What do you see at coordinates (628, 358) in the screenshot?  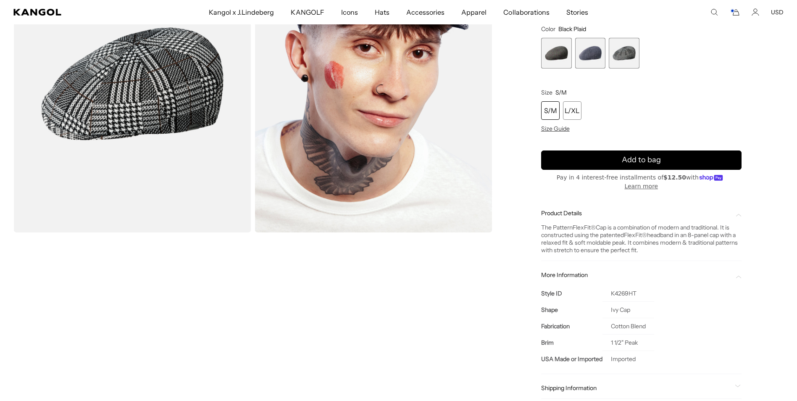 I see `td: Imported` at bounding box center [628, 358].